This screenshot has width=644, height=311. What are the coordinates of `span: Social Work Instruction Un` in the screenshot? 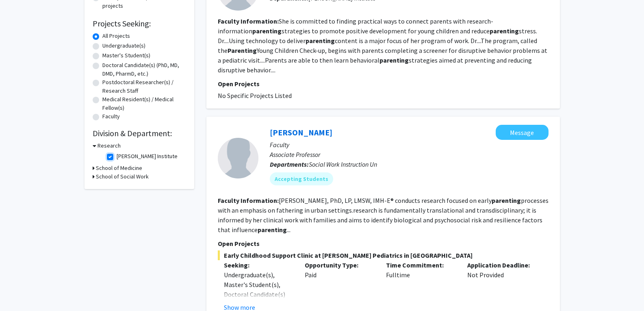 It's located at (343, 165).